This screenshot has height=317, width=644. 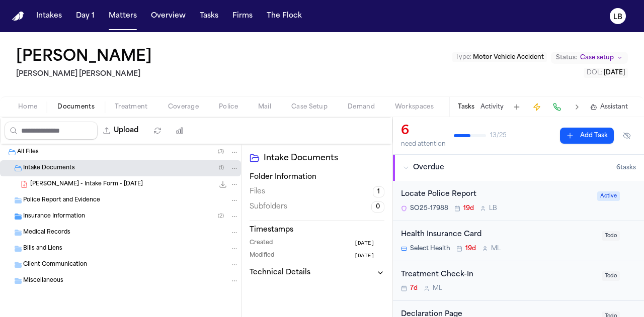 What do you see at coordinates (429, 208) in the screenshot?
I see `span: SO25-17988` at bounding box center [429, 208].